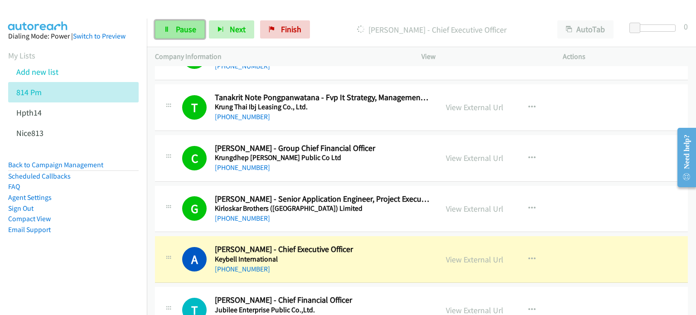 The width and height of the screenshot is (696, 315). Describe the element at coordinates (285, 29) in the screenshot. I see `a: Finish` at that location.